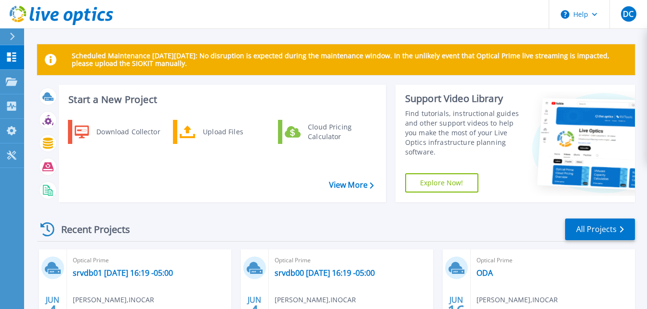 The image size is (647, 309). What do you see at coordinates (221, 100) in the screenshot?
I see `h3: Start a New Project` at bounding box center [221, 100].